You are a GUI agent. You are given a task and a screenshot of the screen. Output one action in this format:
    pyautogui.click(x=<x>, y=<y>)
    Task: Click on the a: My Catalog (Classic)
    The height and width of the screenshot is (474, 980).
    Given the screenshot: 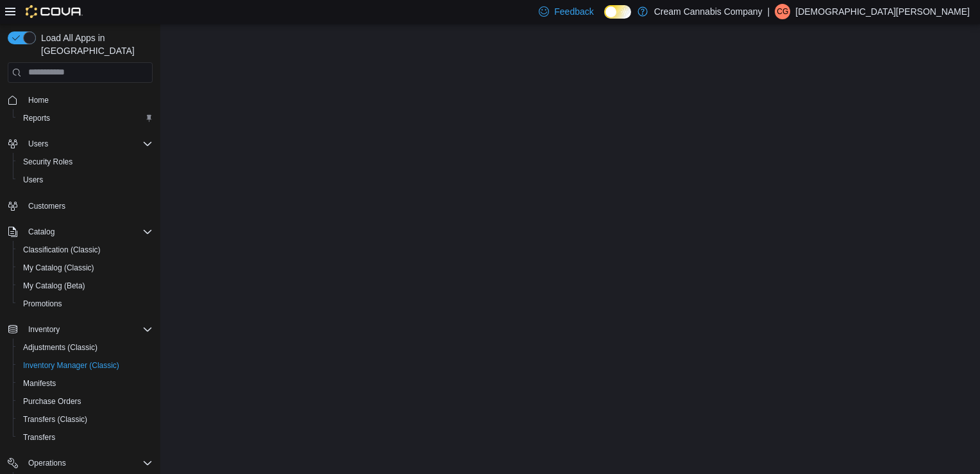 What is the action you would take?
    pyautogui.click(x=58, y=268)
    